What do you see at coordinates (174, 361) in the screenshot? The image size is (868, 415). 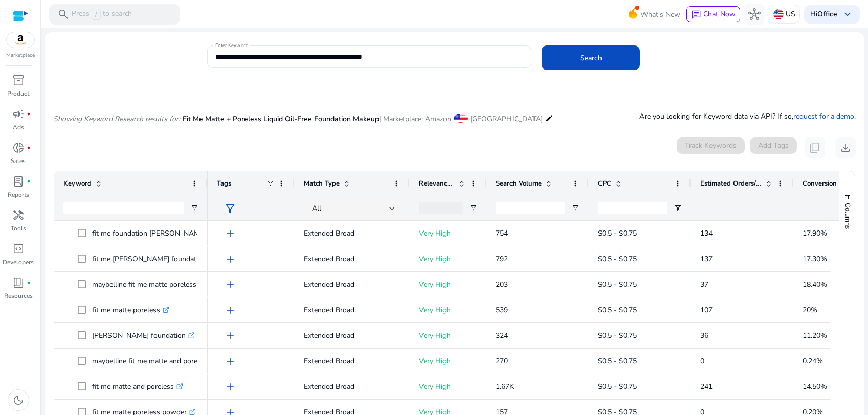 I see `p: maybelline fit me matte and poreless foundation` at bounding box center [174, 361].